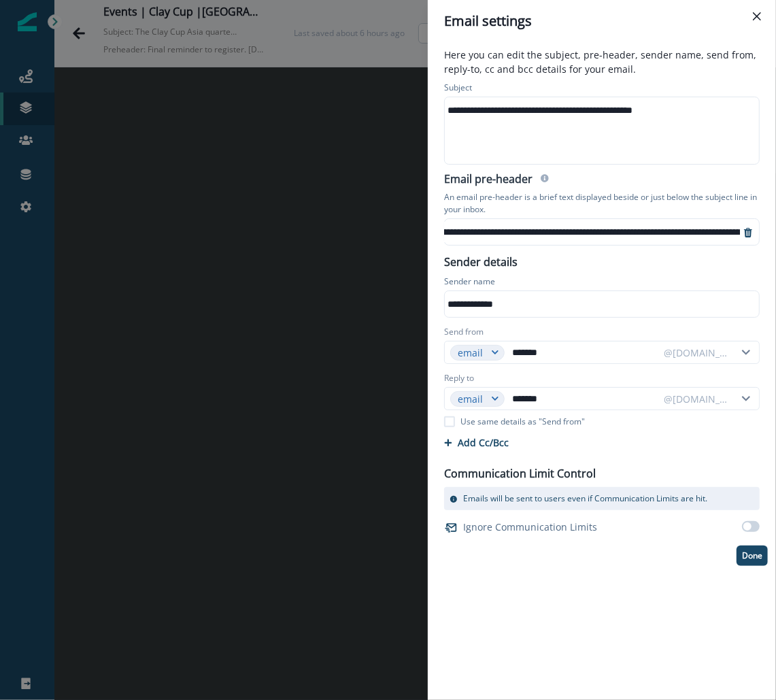  Describe the element at coordinates (602, 63) in the screenshot. I see `p: Here you can edit the subject, pre-header, sender name, send from, reply-to, cc and bcc details f...` at that location.